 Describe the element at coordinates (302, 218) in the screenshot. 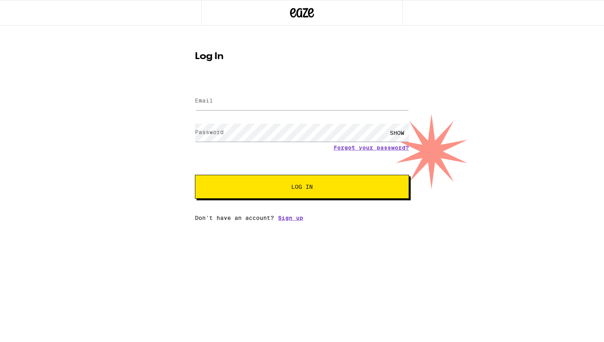

I see `div: Don't have an account?` at that location.